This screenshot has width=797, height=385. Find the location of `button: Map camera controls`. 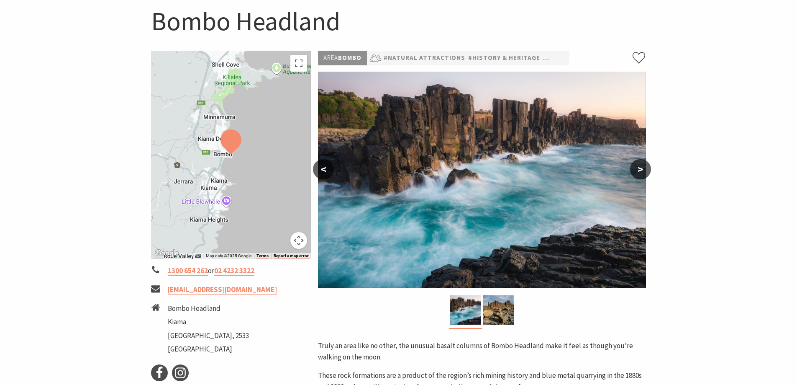

button: Map camera controls is located at coordinates (299, 240).